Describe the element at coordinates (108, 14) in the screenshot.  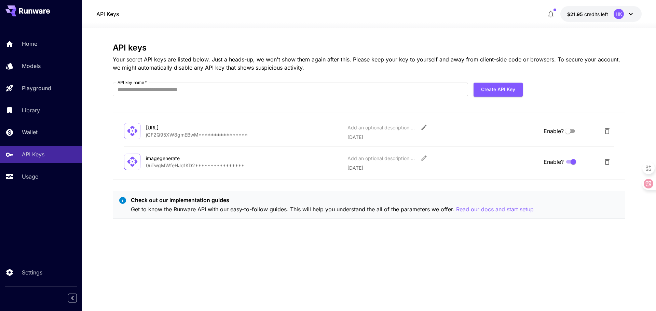
I see `a: API Keys` at that location.